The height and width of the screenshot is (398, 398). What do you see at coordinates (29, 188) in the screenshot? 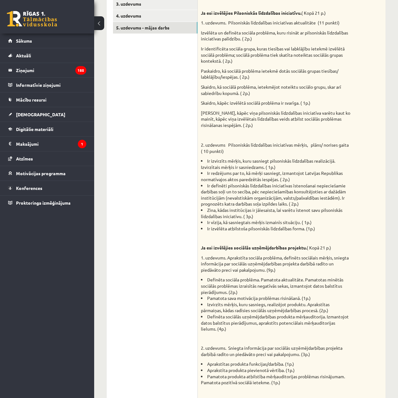
I see `span: Konferences` at bounding box center [29, 188].